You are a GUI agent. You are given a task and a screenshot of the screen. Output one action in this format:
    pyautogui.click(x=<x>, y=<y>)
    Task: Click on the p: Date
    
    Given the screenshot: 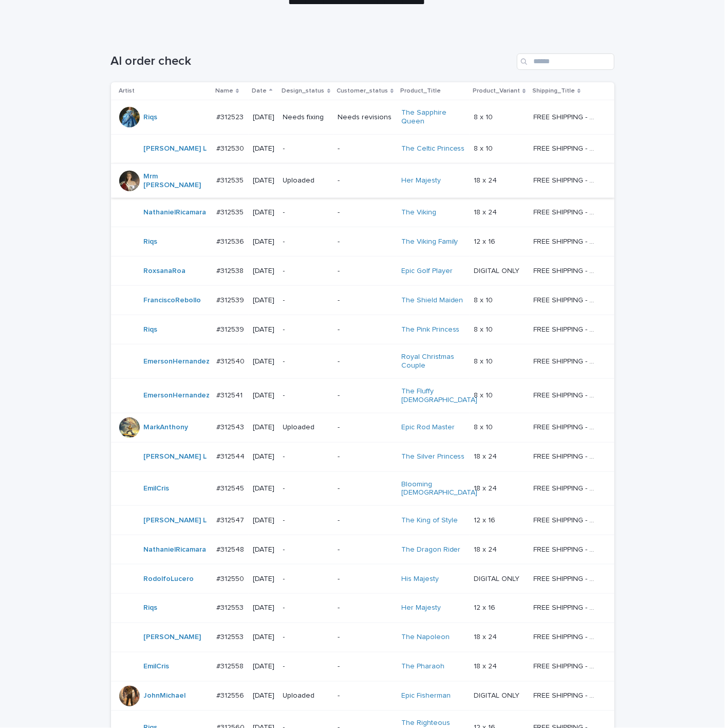 What is the action you would take?
    pyautogui.click(x=259, y=91)
    